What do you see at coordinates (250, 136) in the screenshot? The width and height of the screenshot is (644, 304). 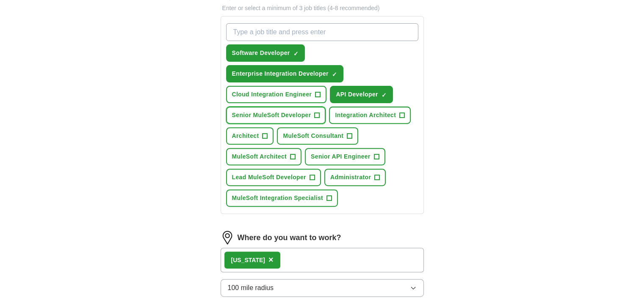 I see `button: Architect` at bounding box center [250, 136].